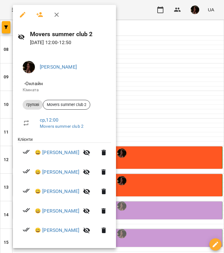  Describe the element at coordinates (67, 105) in the screenshot. I see `div: Movers summer club 2` at that location.